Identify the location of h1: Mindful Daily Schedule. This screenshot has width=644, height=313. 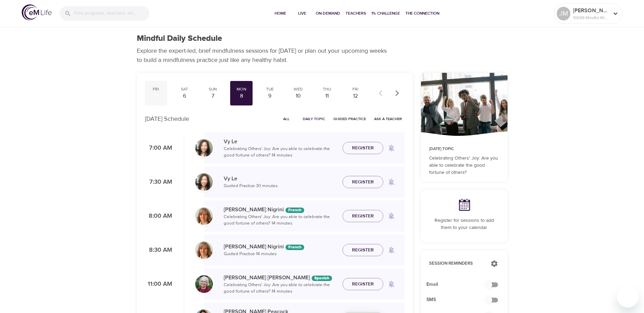
(180, 39).